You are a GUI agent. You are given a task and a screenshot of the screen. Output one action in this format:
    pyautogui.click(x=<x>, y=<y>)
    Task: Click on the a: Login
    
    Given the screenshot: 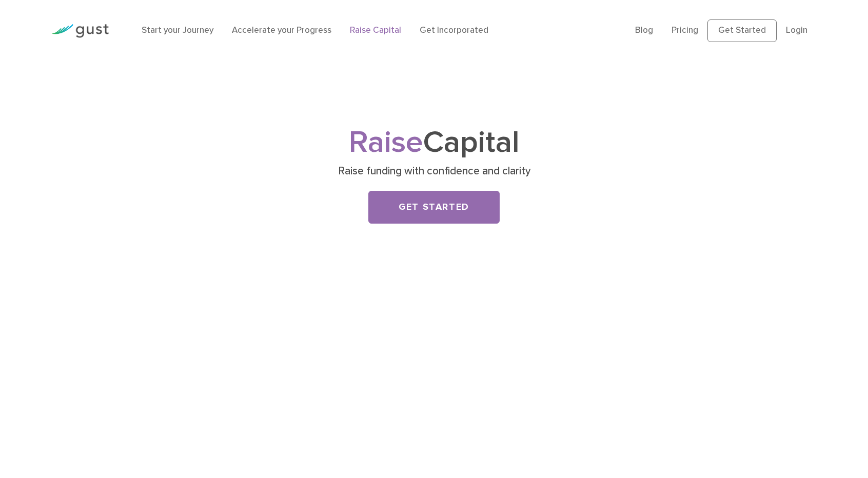 What is the action you would take?
    pyautogui.click(x=796, y=30)
    